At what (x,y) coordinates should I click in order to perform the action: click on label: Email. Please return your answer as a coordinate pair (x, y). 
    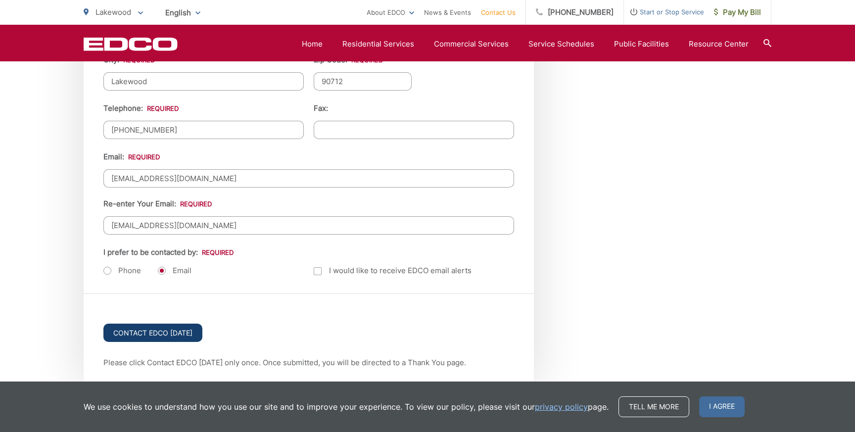
    Looking at the image, I should click on (175, 271).